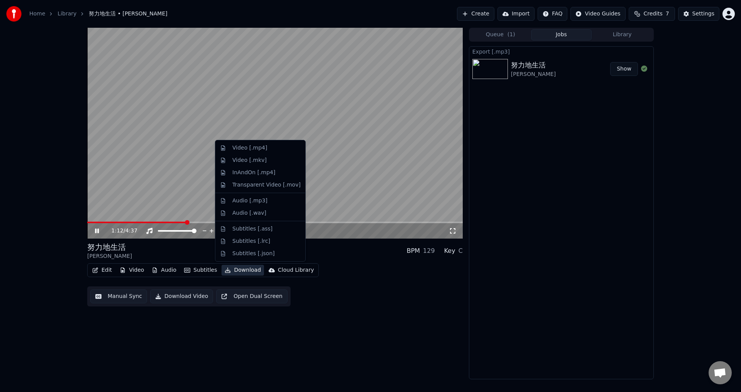 The height and width of the screenshot is (392, 741). I want to click on button: Library, so click(622, 35).